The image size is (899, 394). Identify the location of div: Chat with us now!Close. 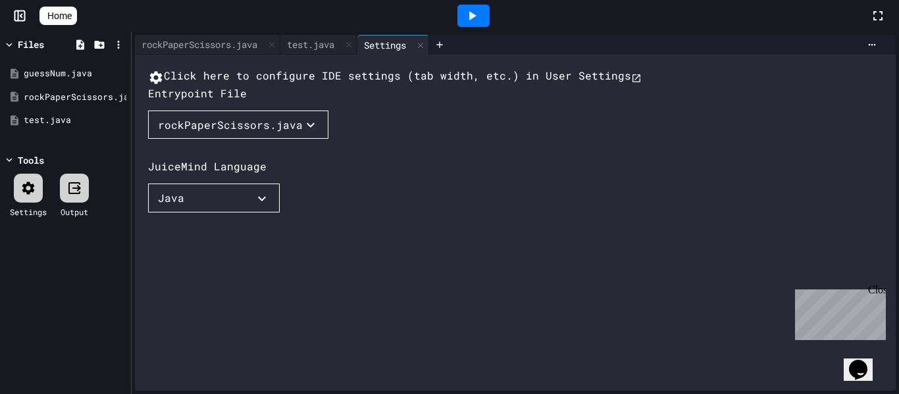
(48, 44).